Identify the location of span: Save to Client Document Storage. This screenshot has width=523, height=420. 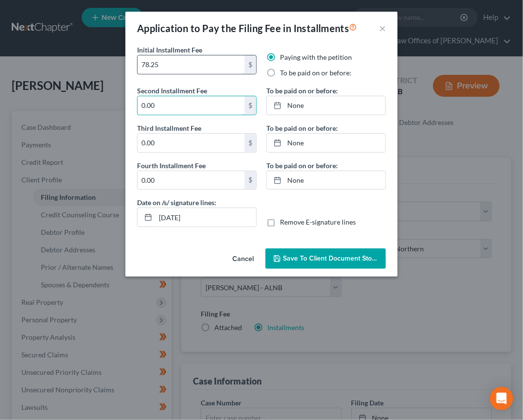
(334, 258).